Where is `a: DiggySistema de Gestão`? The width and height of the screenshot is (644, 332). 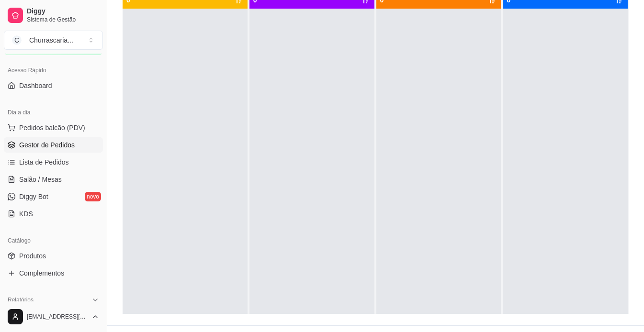
a: DiggySistema de Gestão is located at coordinates (53, 15).